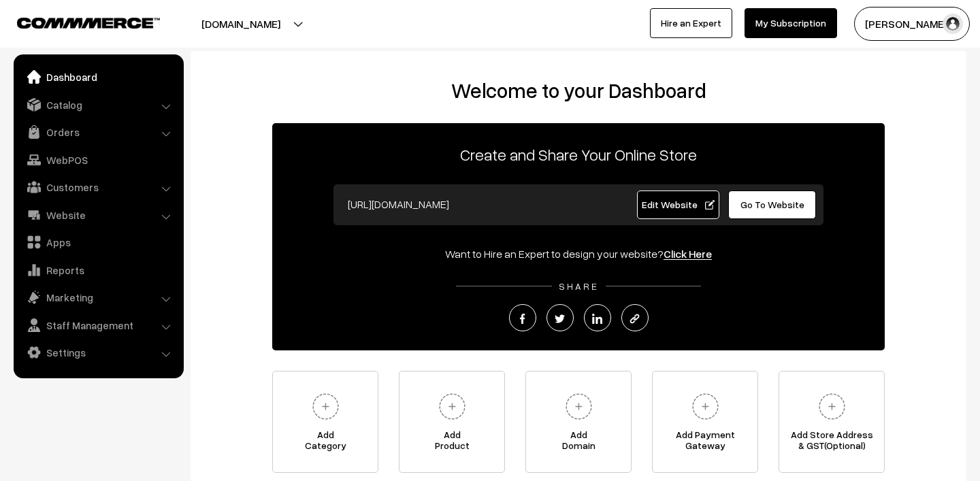  I want to click on span: SHARE, so click(578, 285).